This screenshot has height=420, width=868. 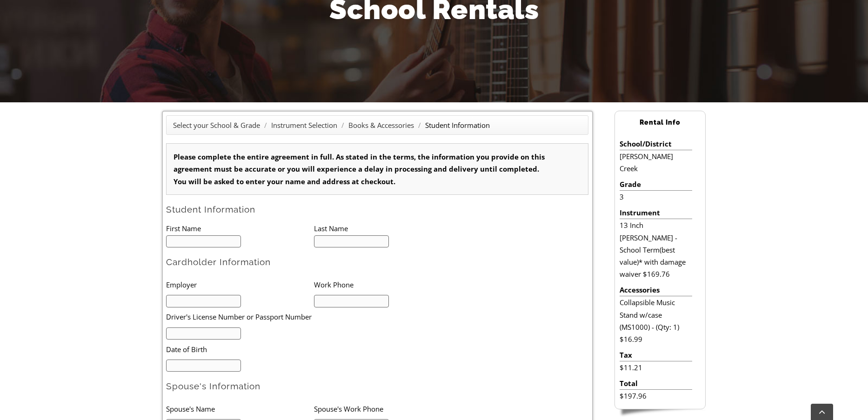 I want to click on li: Tax, so click(x=656, y=355).